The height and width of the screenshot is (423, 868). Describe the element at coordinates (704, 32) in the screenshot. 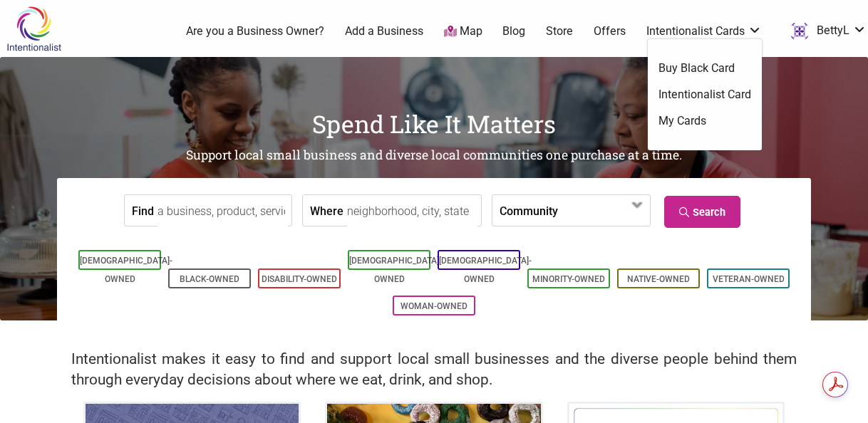

I see `li: Intentionalist Cards` at that location.